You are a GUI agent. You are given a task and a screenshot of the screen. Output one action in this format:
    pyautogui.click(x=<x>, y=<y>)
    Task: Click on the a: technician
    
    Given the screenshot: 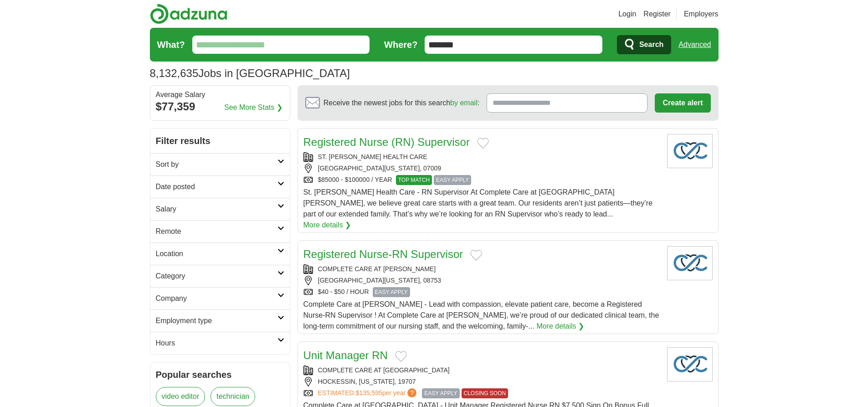 What is the action you would take?
    pyautogui.click(x=233, y=396)
    